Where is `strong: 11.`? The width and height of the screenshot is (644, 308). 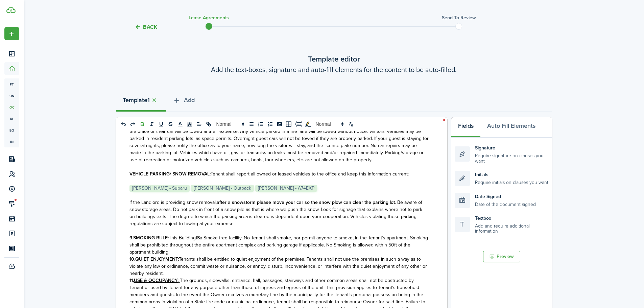 strong: 11. is located at coordinates (154, 280).